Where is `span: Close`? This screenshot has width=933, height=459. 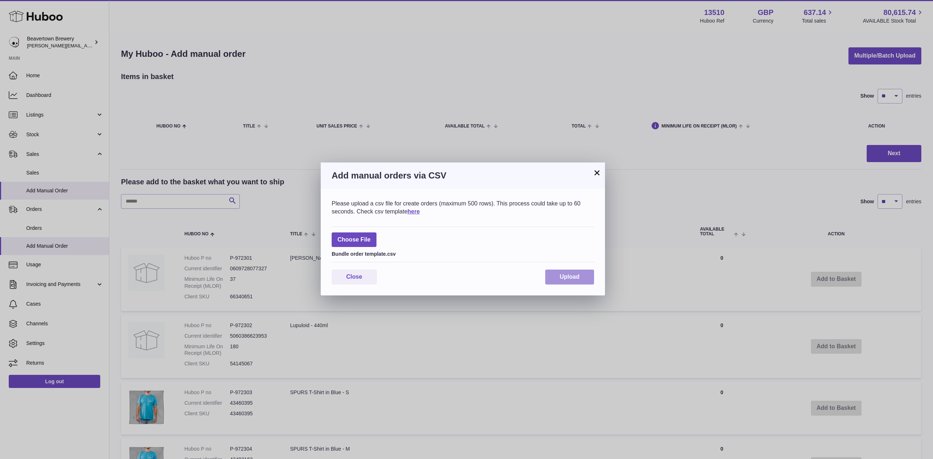 span: Close is located at coordinates (354, 277).